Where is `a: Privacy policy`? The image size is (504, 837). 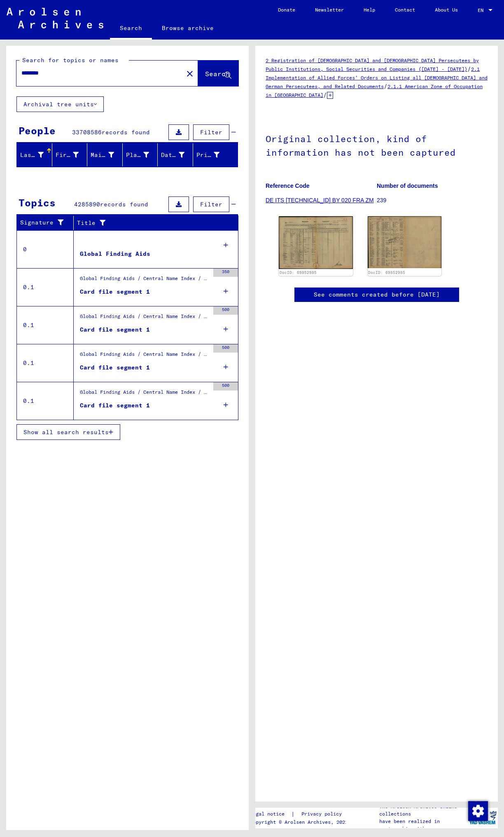
a: Privacy policy is located at coordinates (324, 815).